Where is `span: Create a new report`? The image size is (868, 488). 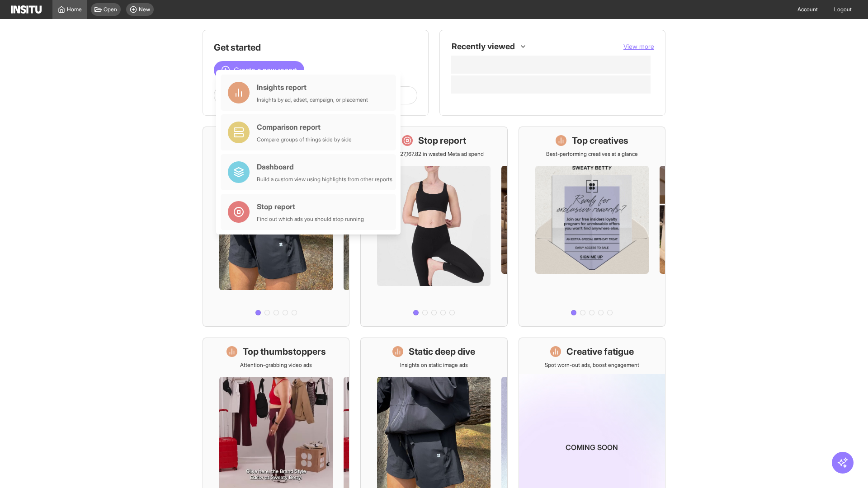 span: Create a new report is located at coordinates (265, 70).